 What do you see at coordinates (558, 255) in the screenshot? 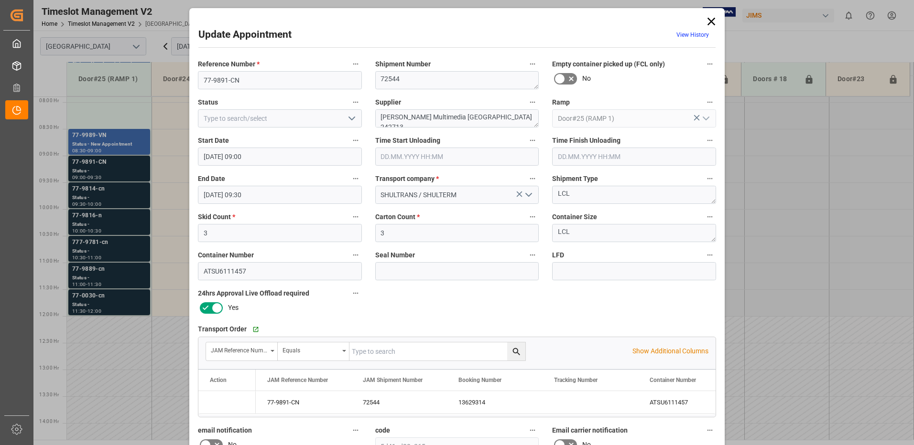
I see `span: LFD` at bounding box center [558, 255].